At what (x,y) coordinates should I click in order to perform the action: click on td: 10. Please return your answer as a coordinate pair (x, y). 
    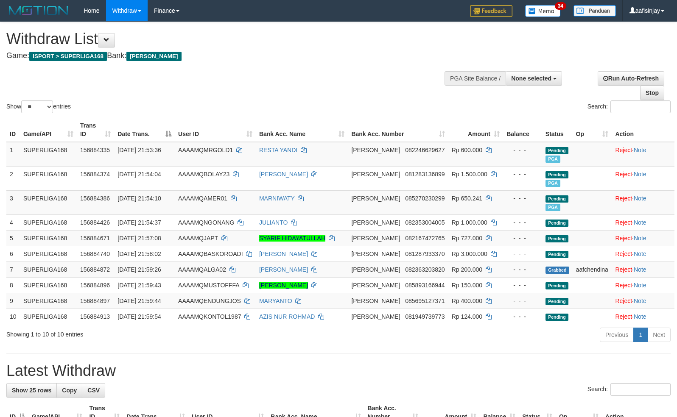
    Looking at the image, I should click on (13, 316).